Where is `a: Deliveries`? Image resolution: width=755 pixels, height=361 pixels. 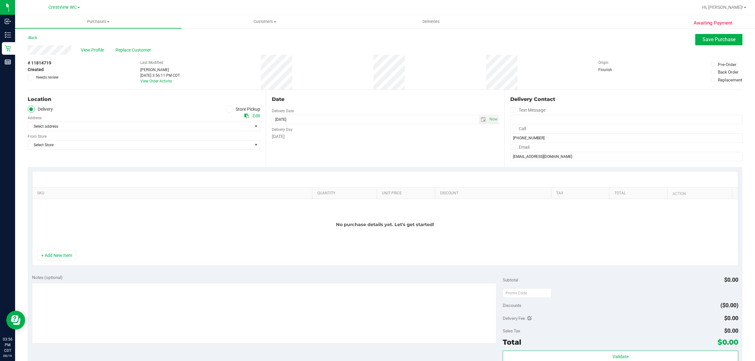
a: Deliveries is located at coordinates (431, 22).